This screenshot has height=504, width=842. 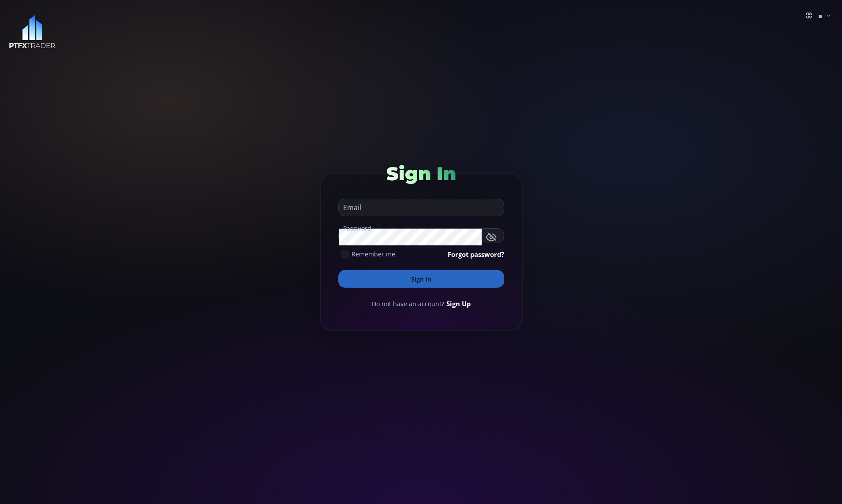 What do you see at coordinates (373, 254) in the screenshot?
I see `span: Remember me` at bounding box center [373, 254].